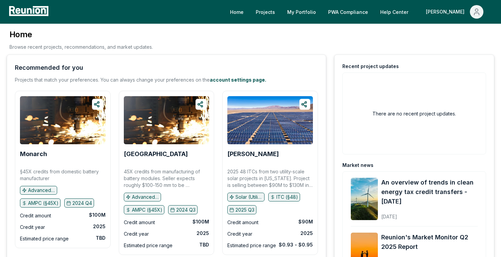 The image size is (501, 257). What do you see at coordinates (242, 209) in the screenshot?
I see `button: 2025 Q3` at bounding box center [242, 209].